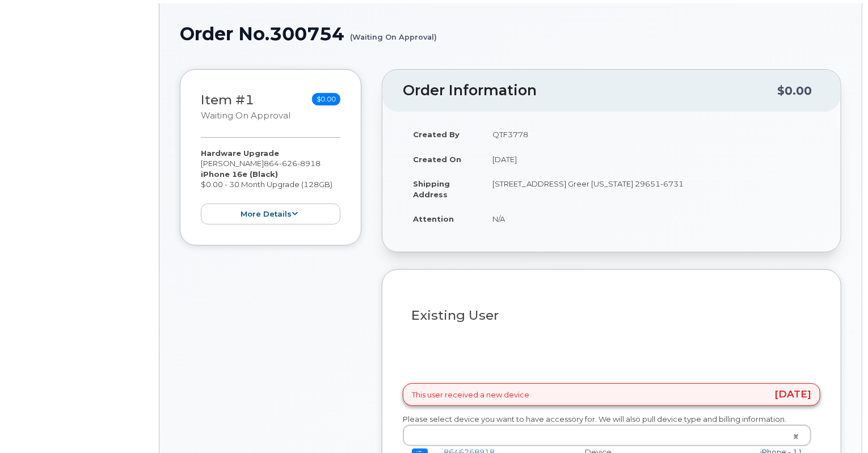 The width and height of the screenshot is (868, 453). Describe the element at coordinates (611, 430) in the screenshot. I see `div: Please select device you want to have accessory for. We will also pull device type and billing in...` at that location.